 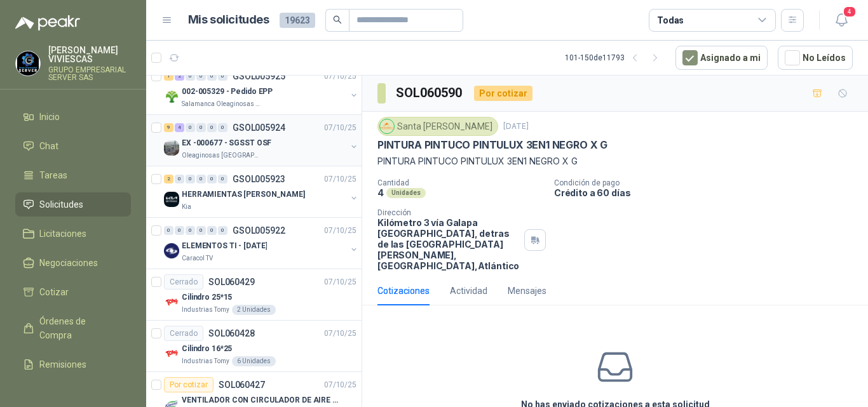 What do you see at coordinates (48, 23) in the screenshot?
I see `img: Logo peakr` at bounding box center [48, 23].